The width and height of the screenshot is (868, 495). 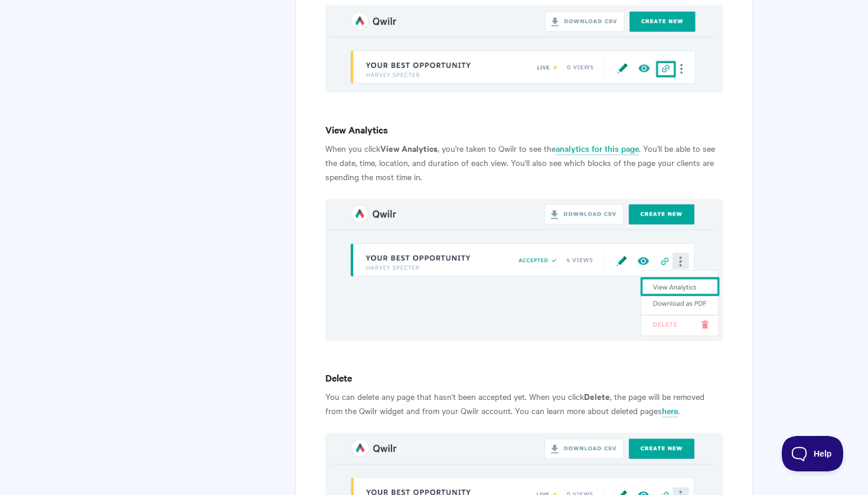 I want to click on a: analytics for this page, so click(x=597, y=149).